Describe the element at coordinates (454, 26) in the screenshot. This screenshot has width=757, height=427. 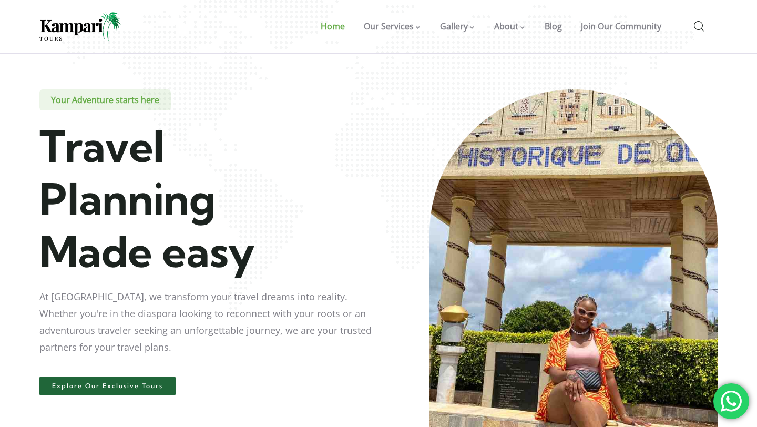
I see `span: Gallery` at that location.